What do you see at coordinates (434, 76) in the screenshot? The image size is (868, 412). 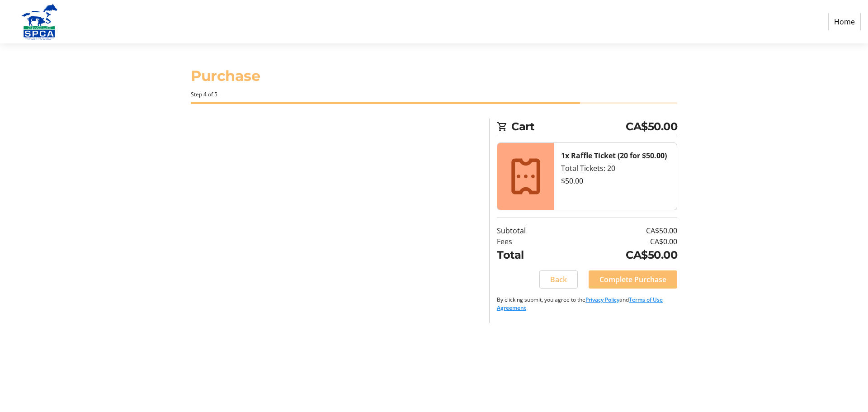 I see `h1: Purchase` at bounding box center [434, 76].